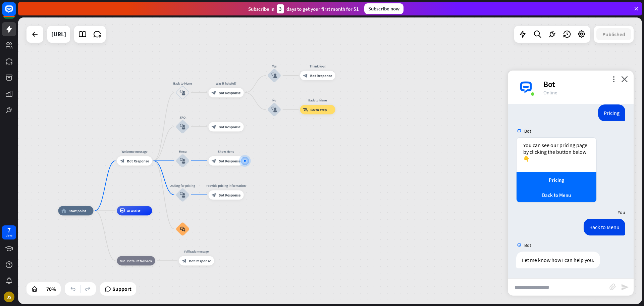 The height and width of the screenshot is (306, 644). Describe the element at coordinates (134, 210) in the screenshot. I see `span: AI Assist` at that location.